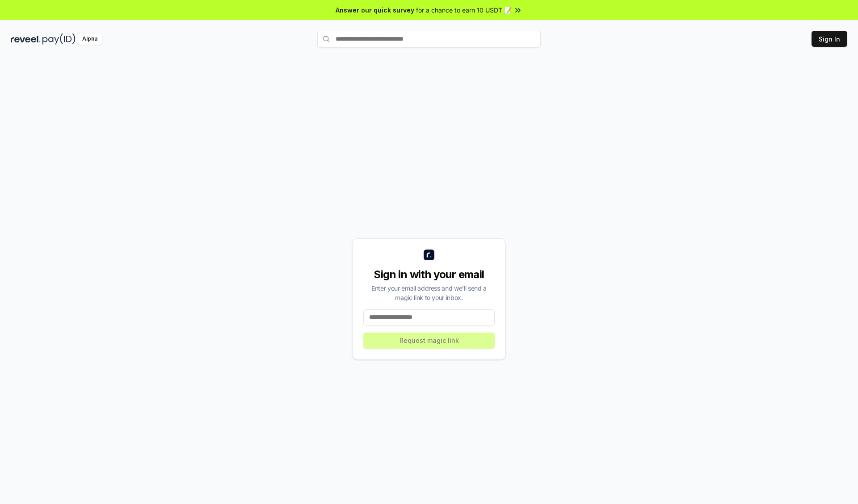 This screenshot has width=858, height=504. I want to click on span: for a chance to earn 10 USDT 📝, so click(464, 10).